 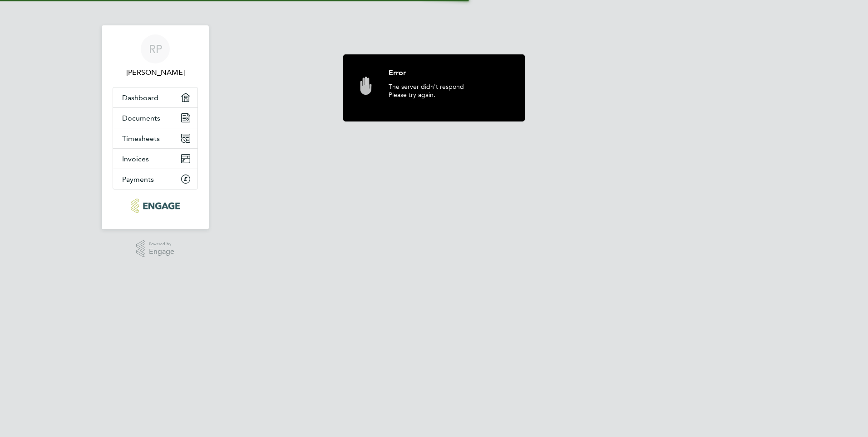 What do you see at coordinates (161, 244) in the screenshot?
I see `span: Powered by` at bounding box center [161, 244].